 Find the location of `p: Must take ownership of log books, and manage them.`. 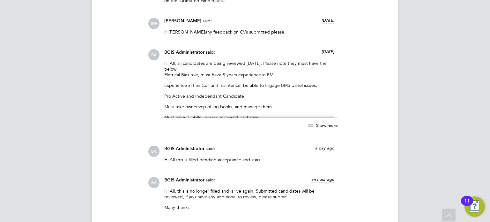

p: Must take ownership of log books, and manage them. is located at coordinates (249, 107).